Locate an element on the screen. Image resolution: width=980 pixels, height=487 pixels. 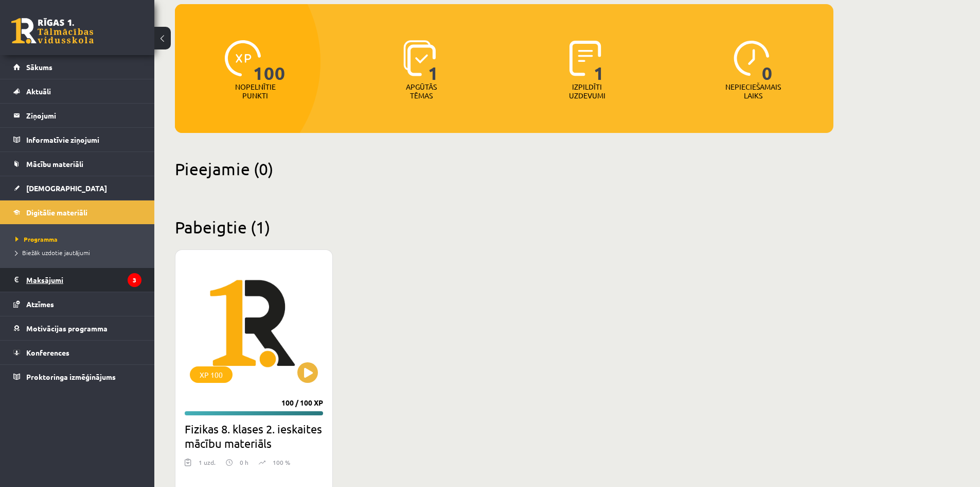
h2: Pieejamie (0) is located at coordinates (504, 168).